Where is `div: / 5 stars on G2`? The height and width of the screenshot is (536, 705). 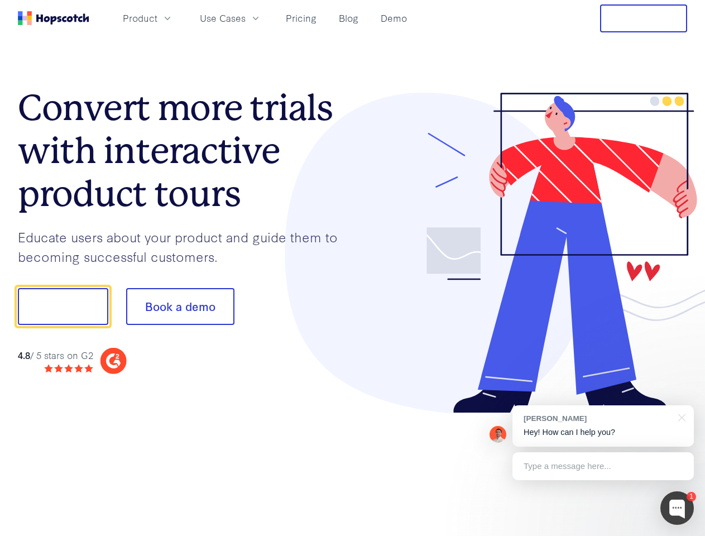
div: / 5 stars on G2 is located at coordinates (55, 355).